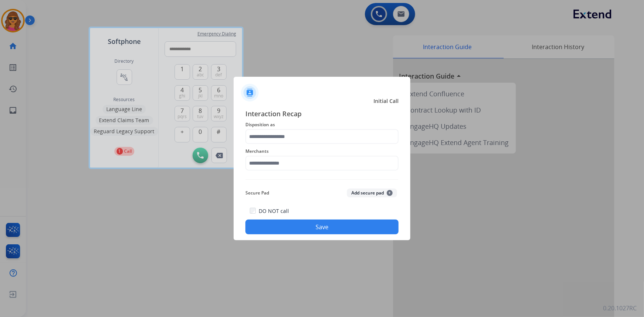  What do you see at coordinates (386, 101) in the screenshot?
I see `span: Initial Call` at bounding box center [386, 101].